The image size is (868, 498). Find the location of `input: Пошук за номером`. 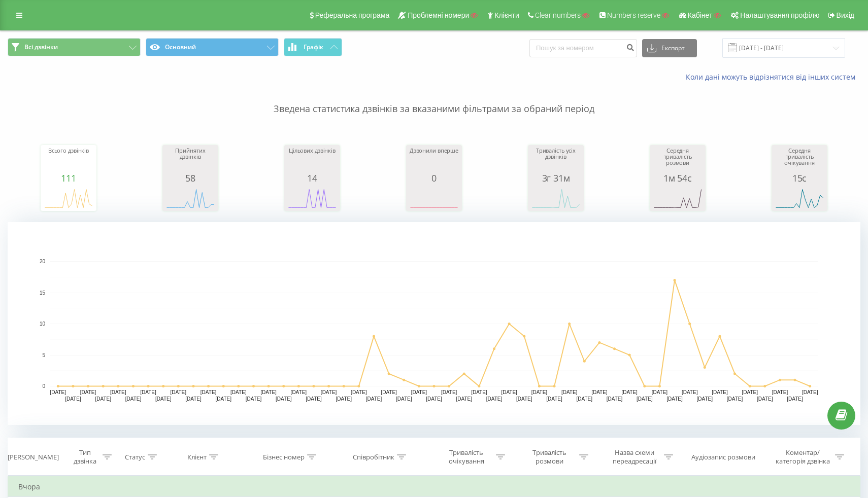

input: Пошук за номером is located at coordinates (583, 48).